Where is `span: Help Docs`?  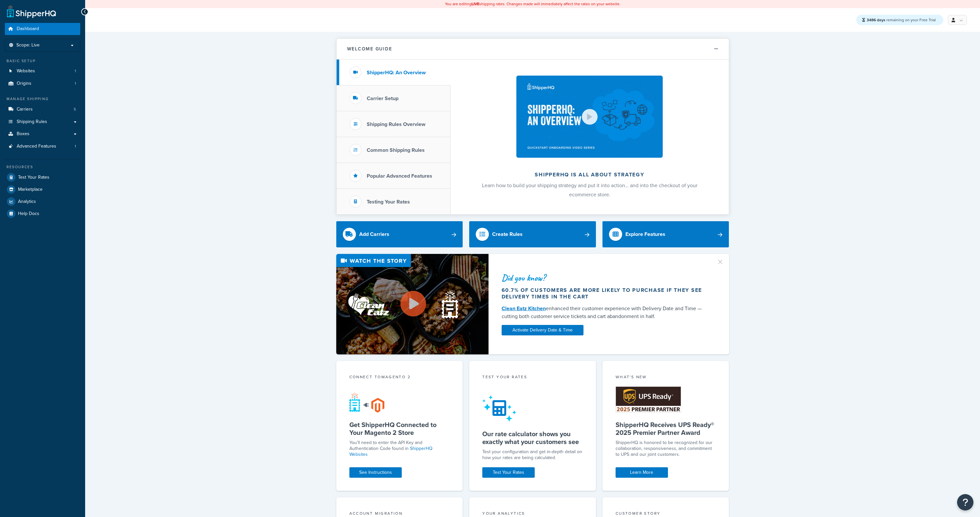 span: Help Docs is located at coordinates (29, 214).